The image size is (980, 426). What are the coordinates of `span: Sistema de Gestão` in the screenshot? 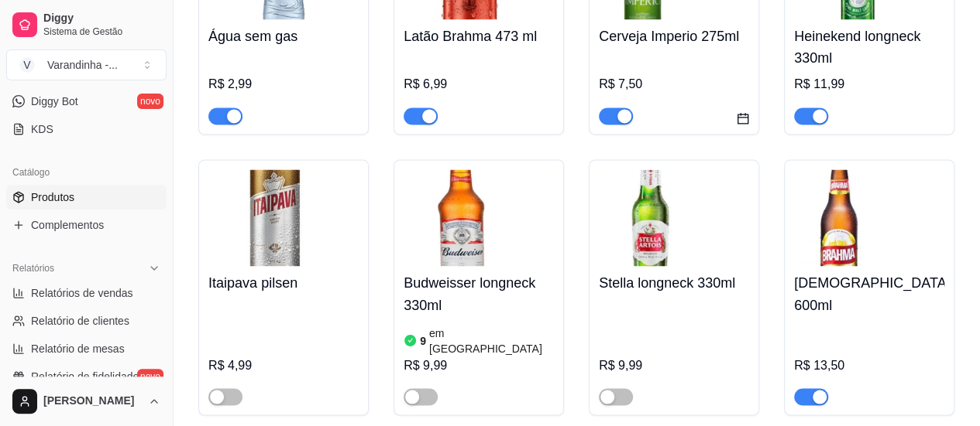 It's located at (101, 32).